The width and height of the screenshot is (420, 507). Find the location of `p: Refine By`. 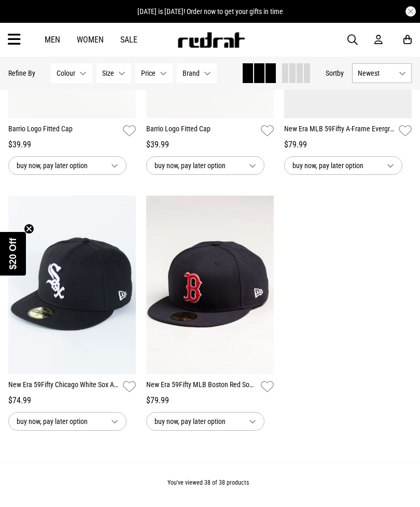

p: Refine By is located at coordinates (22, 73).